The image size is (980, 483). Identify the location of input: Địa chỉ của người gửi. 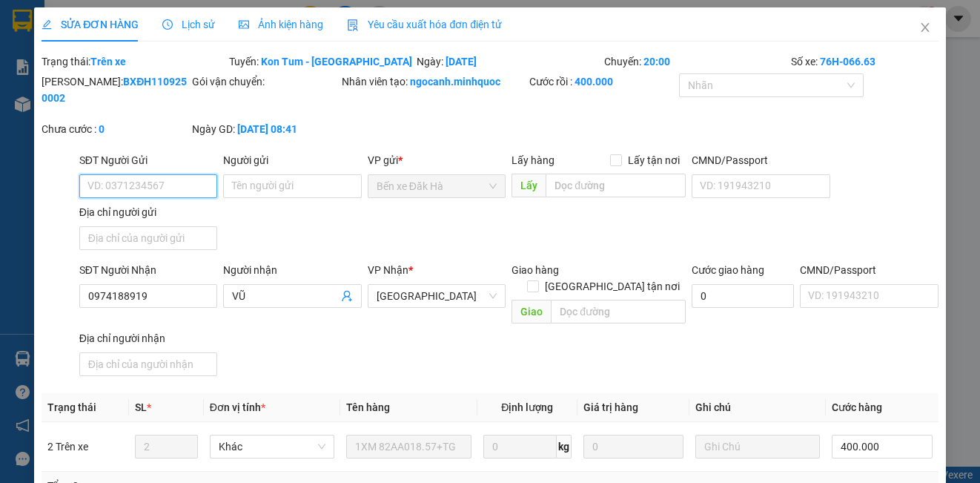
(149, 239).